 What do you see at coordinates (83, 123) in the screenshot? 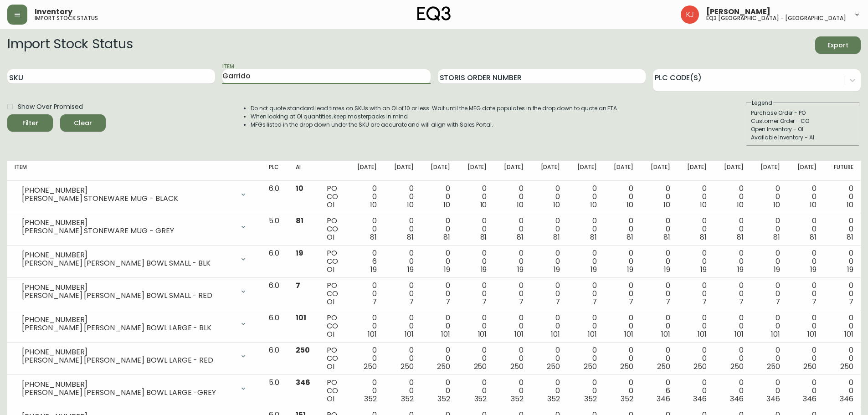
I see `button: Clear` at bounding box center [83, 123].